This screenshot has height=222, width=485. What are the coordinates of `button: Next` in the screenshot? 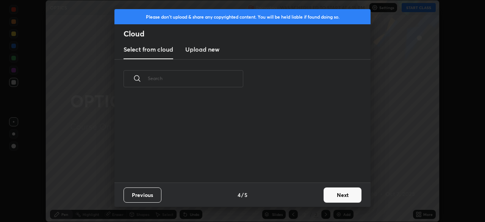 It's located at (343, 195).